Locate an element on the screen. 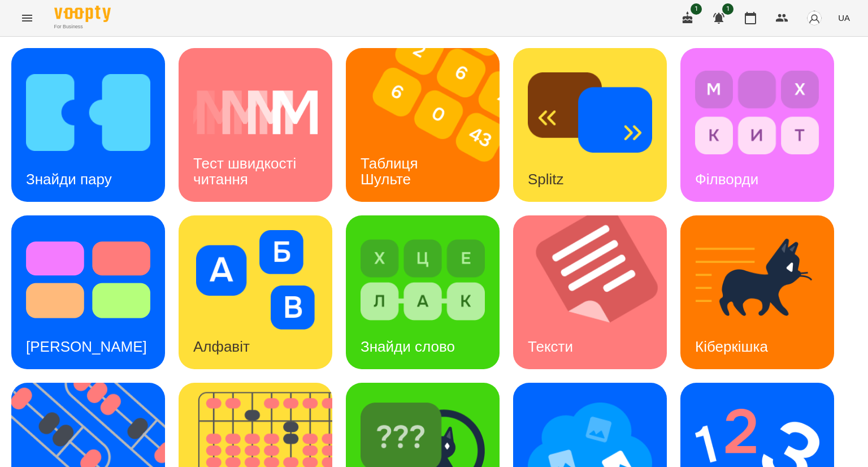 The height and width of the screenshot is (467, 868). button: Menu is located at coordinates (27, 18).